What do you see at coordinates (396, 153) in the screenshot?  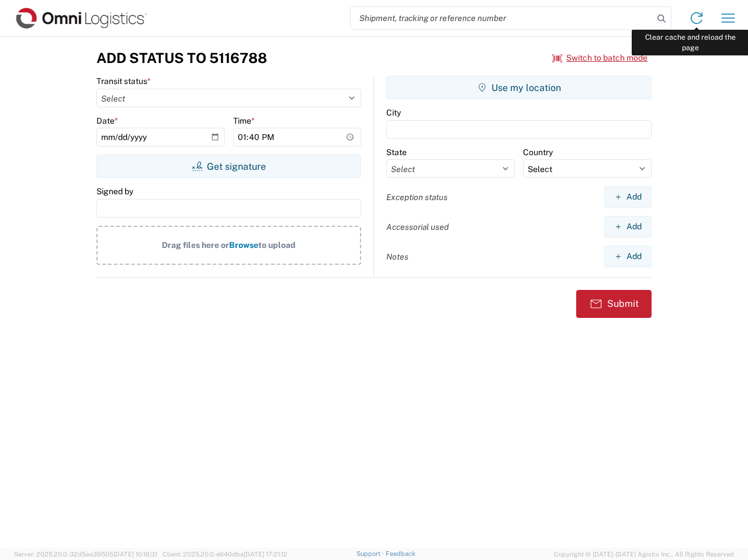 I see `label: State` at bounding box center [396, 153].